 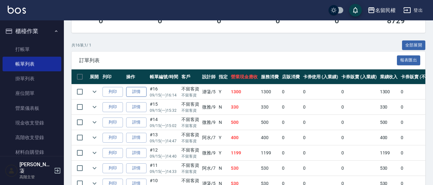 I want to click on a: 現金收支登錄, so click(x=32, y=123).